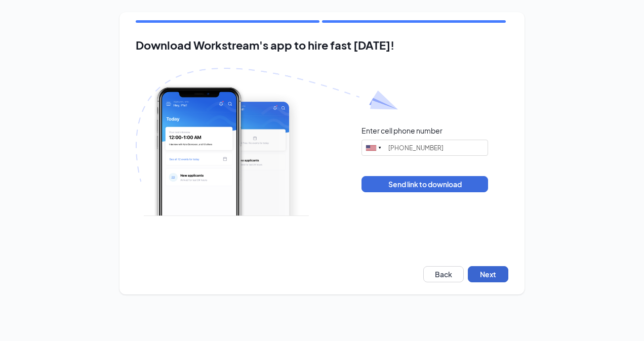 The height and width of the screenshot is (341, 644). What do you see at coordinates (425, 184) in the screenshot?
I see `button: Send link to download` at bounding box center [425, 184].